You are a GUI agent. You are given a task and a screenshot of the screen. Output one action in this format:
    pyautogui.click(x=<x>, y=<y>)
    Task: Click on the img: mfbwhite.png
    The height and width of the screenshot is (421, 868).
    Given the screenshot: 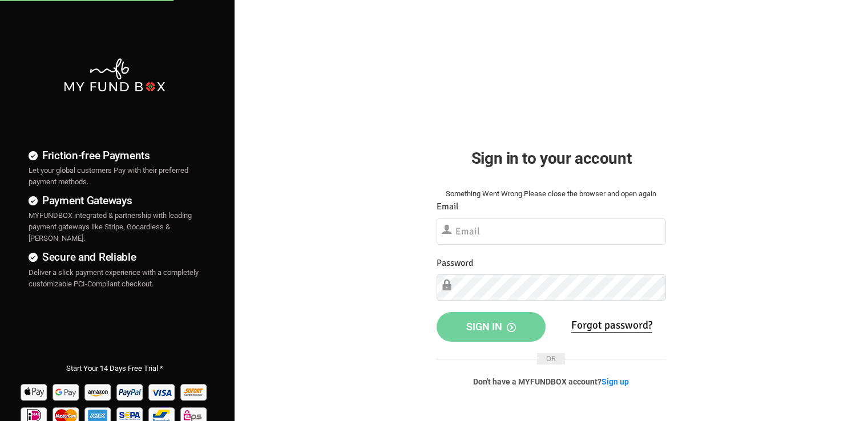 What is the action you would take?
    pyautogui.click(x=114, y=75)
    